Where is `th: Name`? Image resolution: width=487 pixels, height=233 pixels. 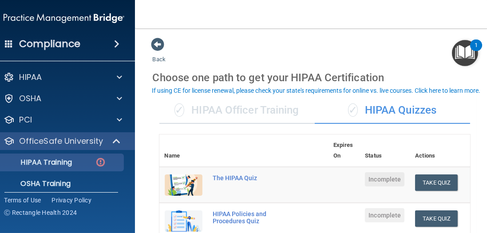
th: Name is located at coordinates (184, 151).